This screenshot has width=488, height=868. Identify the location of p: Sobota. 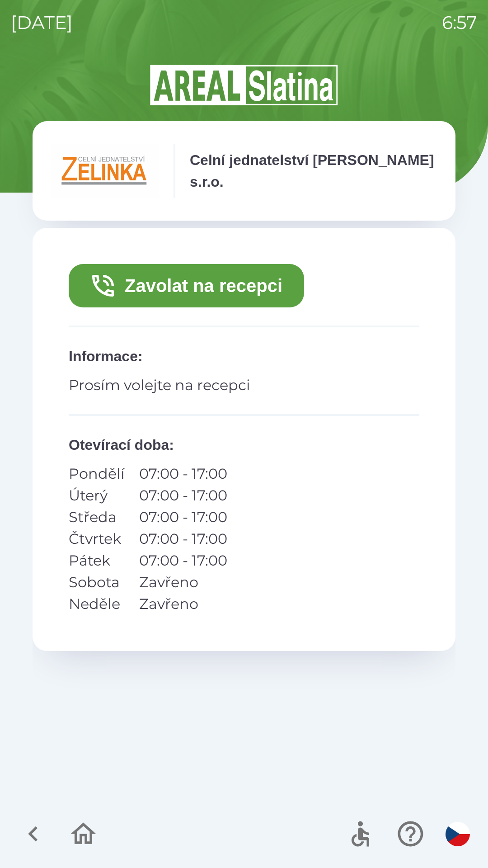
(97, 582).